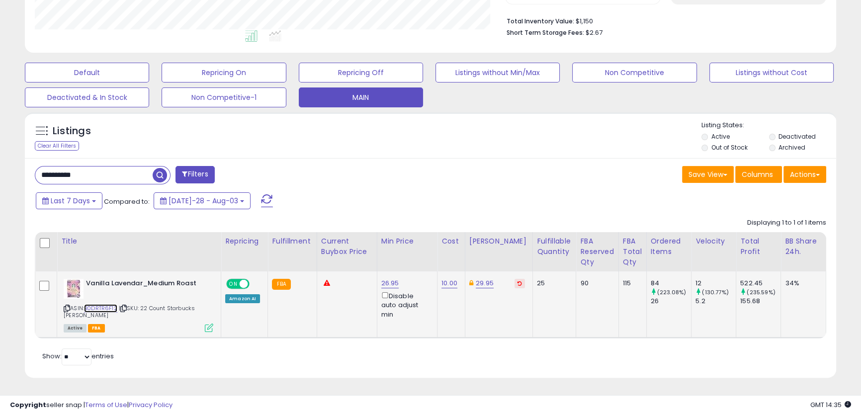  I want to click on div: Total Profit, so click(758, 246).